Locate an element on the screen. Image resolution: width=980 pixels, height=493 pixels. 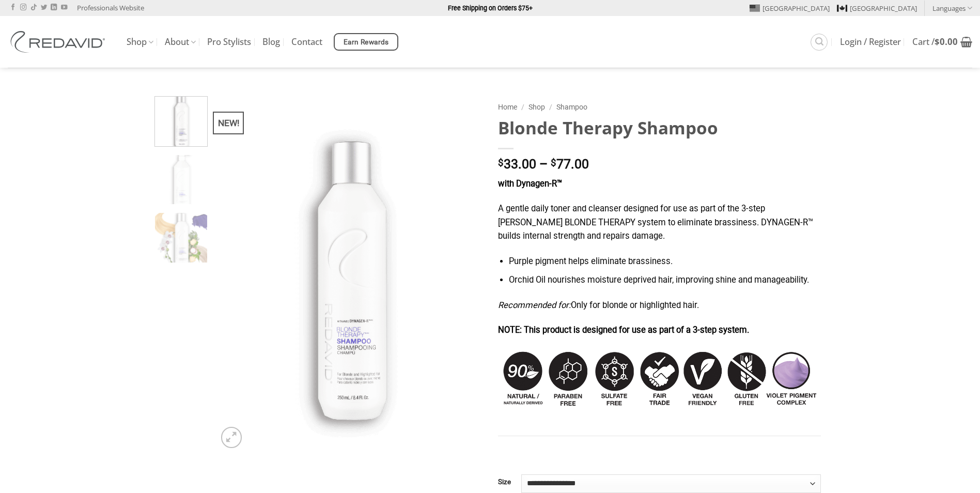
a: Follow on YouTube is located at coordinates (64, 7).